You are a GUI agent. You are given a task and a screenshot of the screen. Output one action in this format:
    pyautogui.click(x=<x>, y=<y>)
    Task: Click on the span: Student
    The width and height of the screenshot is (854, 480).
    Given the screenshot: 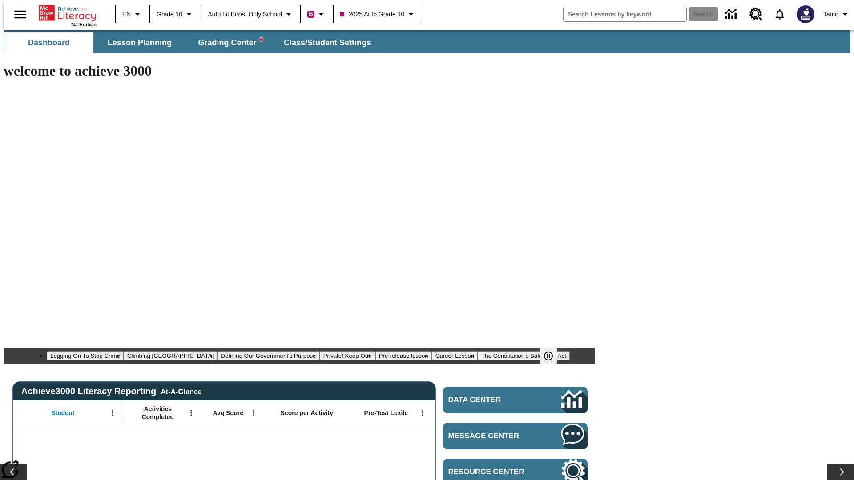 What is the action you would take?
    pyautogui.click(x=63, y=413)
    